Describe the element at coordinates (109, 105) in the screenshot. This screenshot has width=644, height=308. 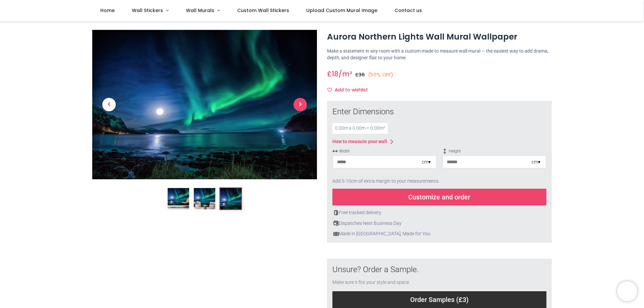
I see `a: Previous` at that location.